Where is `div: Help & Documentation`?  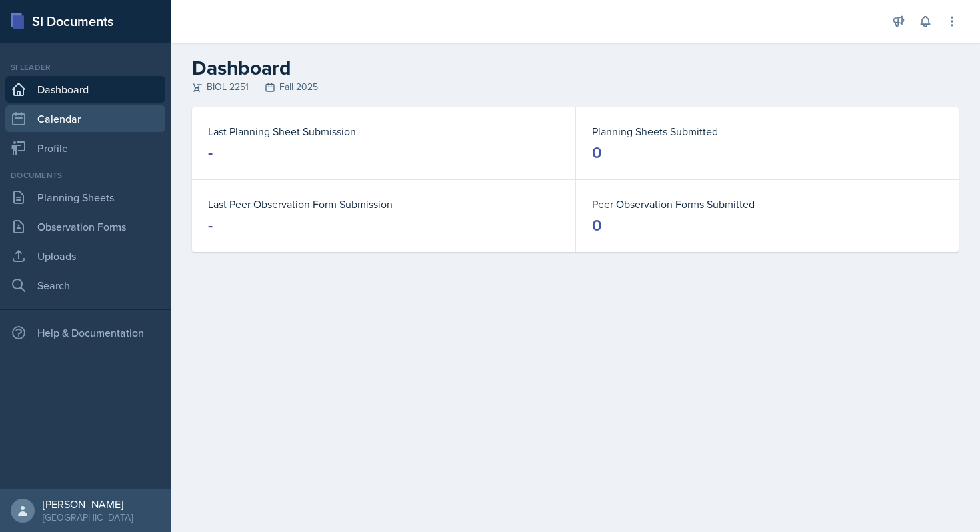 div: Help & Documentation is located at coordinates (85, 333).